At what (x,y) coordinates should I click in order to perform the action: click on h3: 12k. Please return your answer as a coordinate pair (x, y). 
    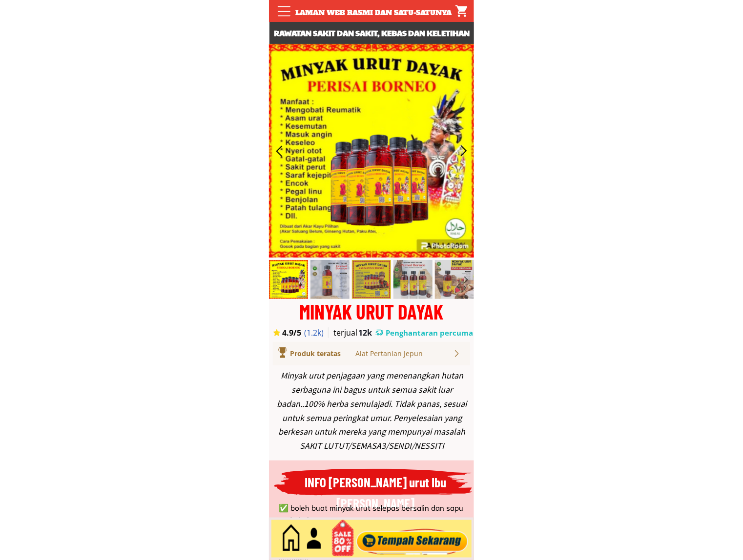
    Looking at the image, I should click on (367, 333).